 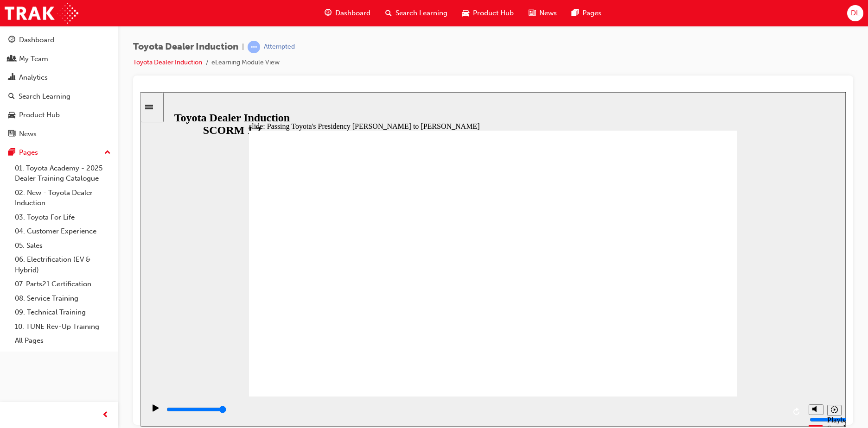 I want to click on span: Dashboard, so click(x=353, y=13).